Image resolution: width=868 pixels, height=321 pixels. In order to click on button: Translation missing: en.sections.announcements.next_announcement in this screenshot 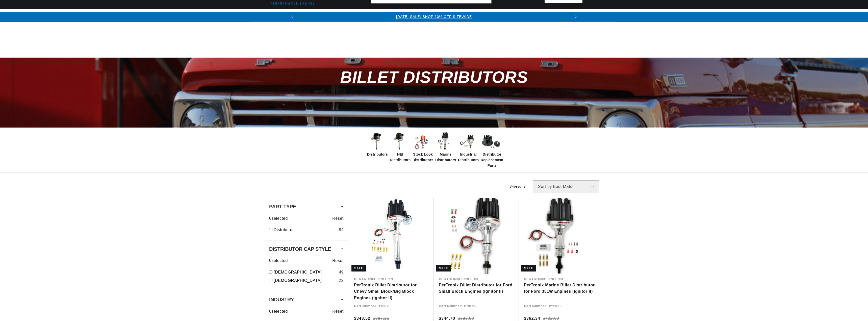, I will do `click(576, 17)`.